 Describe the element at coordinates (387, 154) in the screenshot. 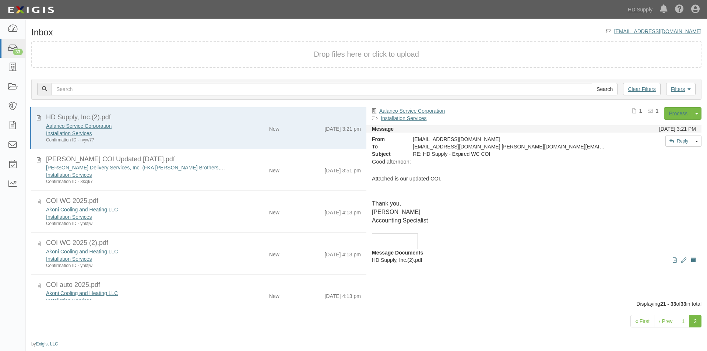

I see `strong: Subject` at that location.